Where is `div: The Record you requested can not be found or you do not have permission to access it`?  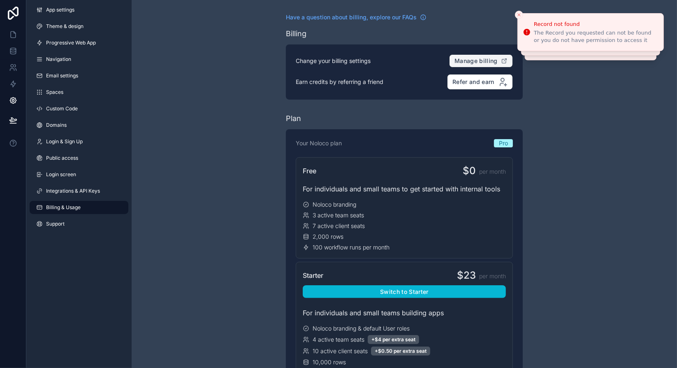
div: The Record you requested can not be found or you do not have permission to access it is located at coordinates (596, 37).